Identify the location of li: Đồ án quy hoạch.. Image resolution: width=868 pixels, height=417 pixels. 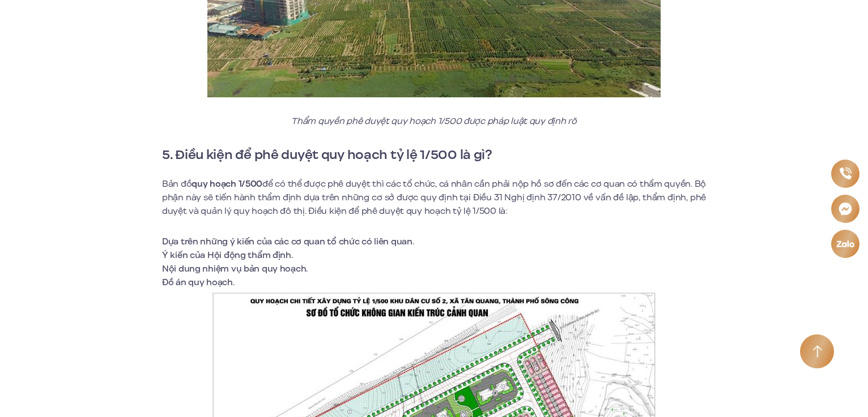
(434, 282).